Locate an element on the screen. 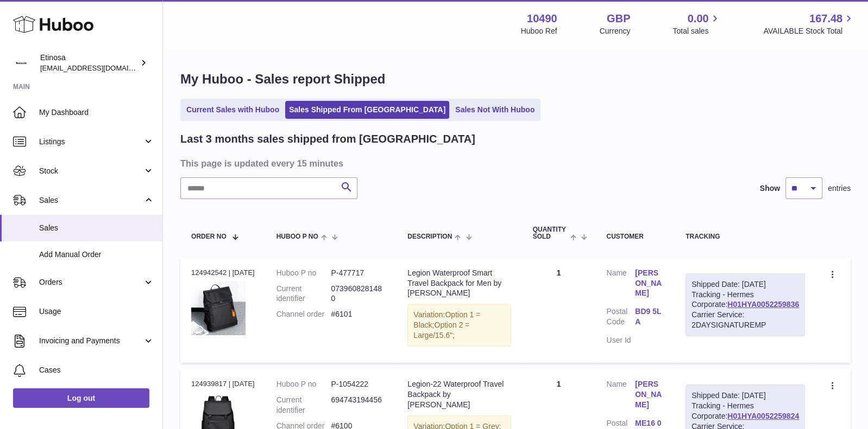  span: Order No is located at coordinates (208, 237).